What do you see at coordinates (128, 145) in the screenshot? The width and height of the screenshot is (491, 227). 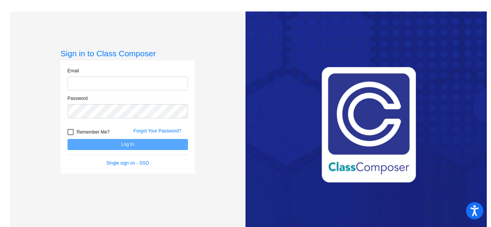 I see `button: Log In` at bounding box center [128, 145].